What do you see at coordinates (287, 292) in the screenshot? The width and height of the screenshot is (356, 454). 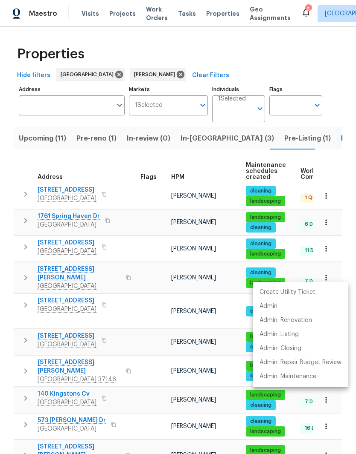 I see `p: Create Utility Ticket` at bounding box center [287, 292].